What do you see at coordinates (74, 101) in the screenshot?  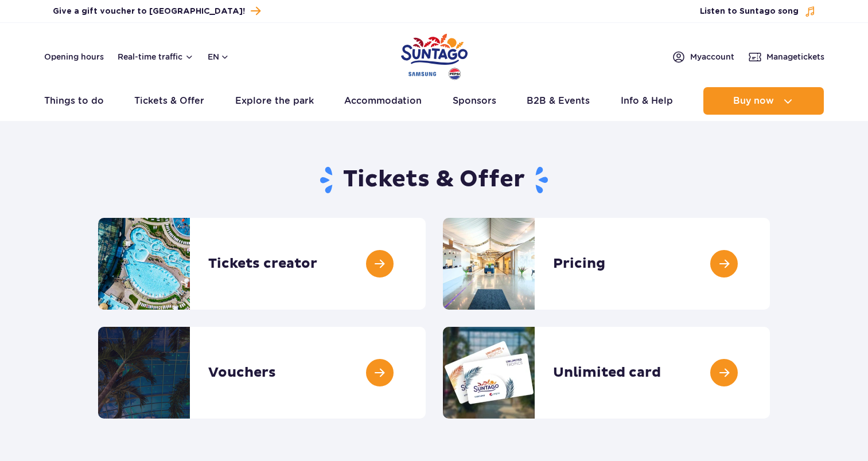 I see `a: Things to do` at bounding box center [74, 101].